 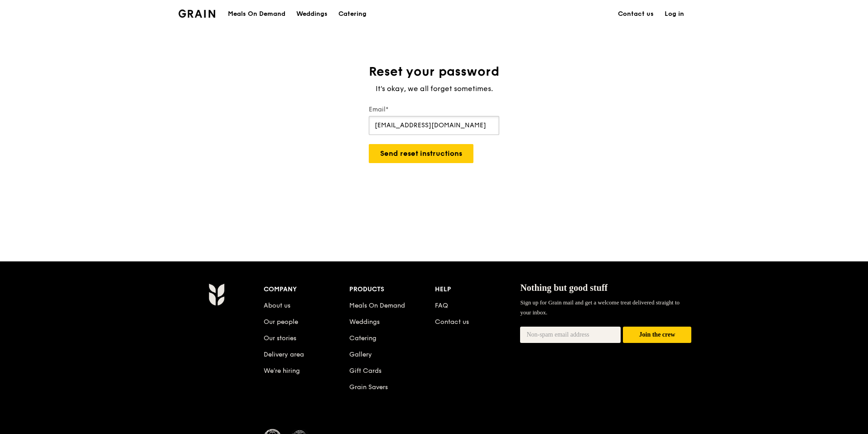 I want to click on div: Help, so click(x=477, y=290).